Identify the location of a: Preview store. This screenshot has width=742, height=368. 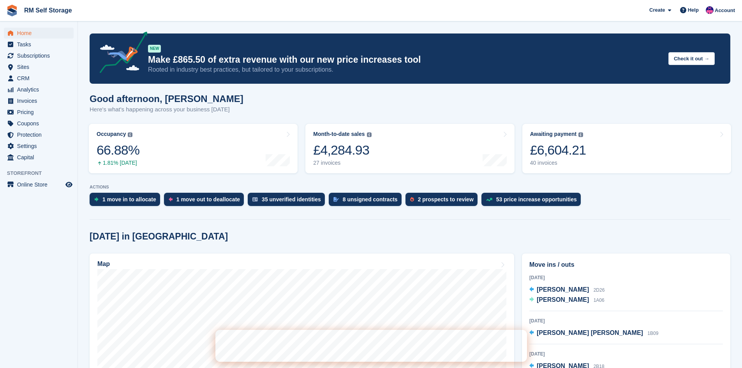
(69, 185).